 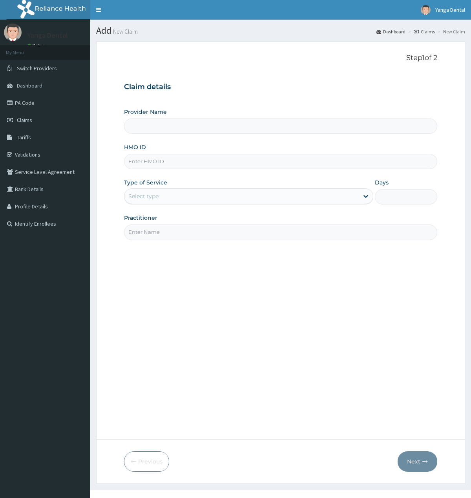 What do you see at coordinates (24, 137) in the screenshot?
I see `span: Tariffs` at bounding box center [24, 137].